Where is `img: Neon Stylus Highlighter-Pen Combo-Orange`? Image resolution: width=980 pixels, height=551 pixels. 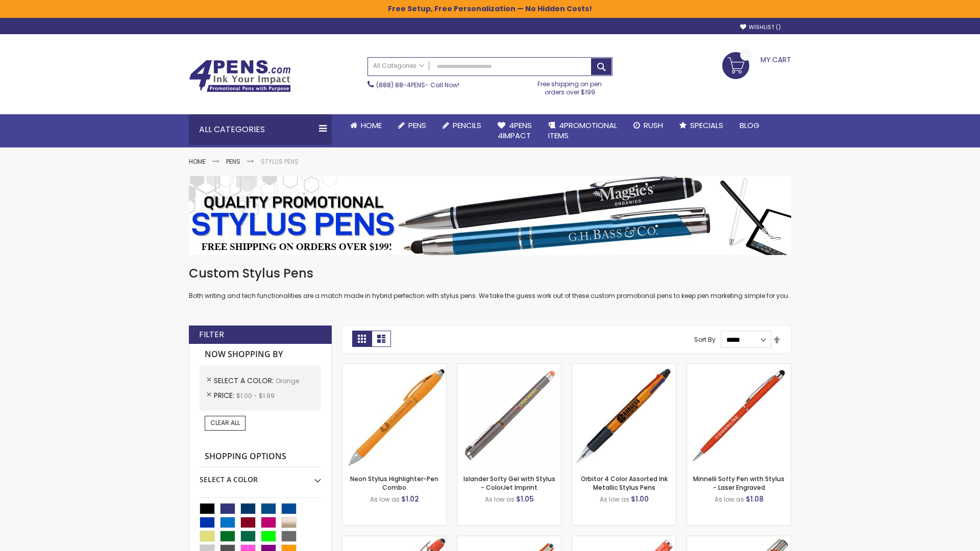
img: Neon Stylus Highlighter-Pen Combo-Orange is located at coordinates (394, 415).